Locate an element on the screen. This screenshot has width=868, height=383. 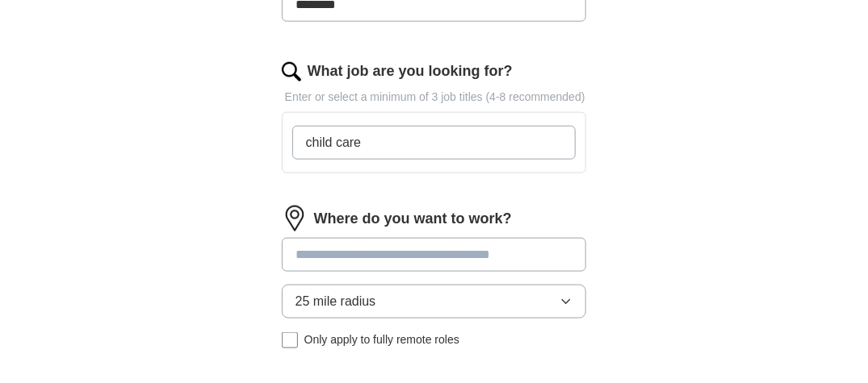
span: Only apply to fully remote roles is located at coordinates (382, 340).